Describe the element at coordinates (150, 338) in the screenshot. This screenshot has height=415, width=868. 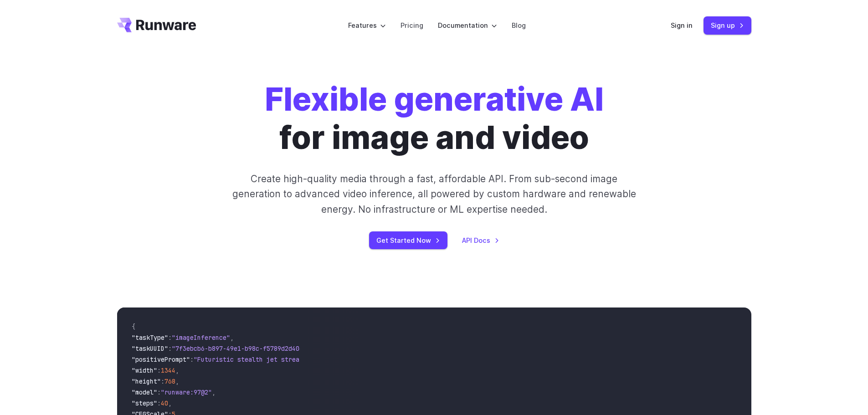
I see `span: "taskType"` at that location.